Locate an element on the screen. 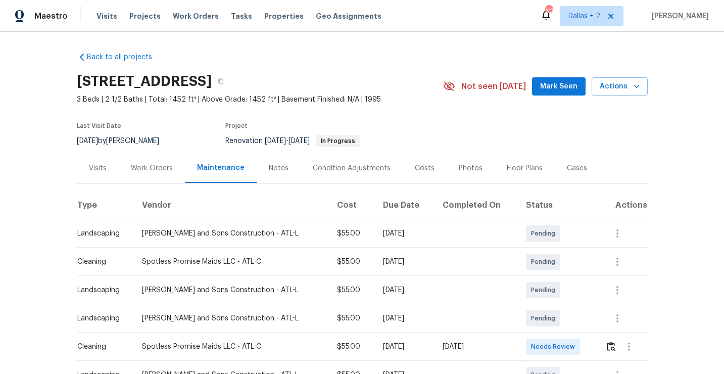  span: Tasks is located at coordinates (241, 16).